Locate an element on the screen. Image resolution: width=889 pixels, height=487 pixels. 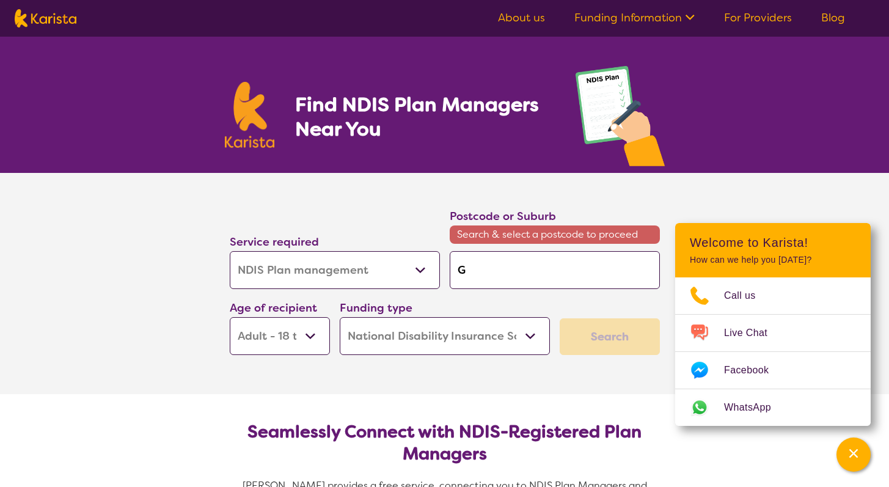
a: Web link opens in a new tab. is located at coordinates (773, 408).